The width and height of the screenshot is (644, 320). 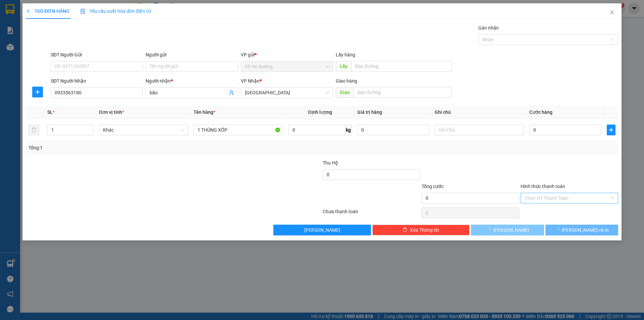 I want to click on span: Khác, so click(x=143, y=130).